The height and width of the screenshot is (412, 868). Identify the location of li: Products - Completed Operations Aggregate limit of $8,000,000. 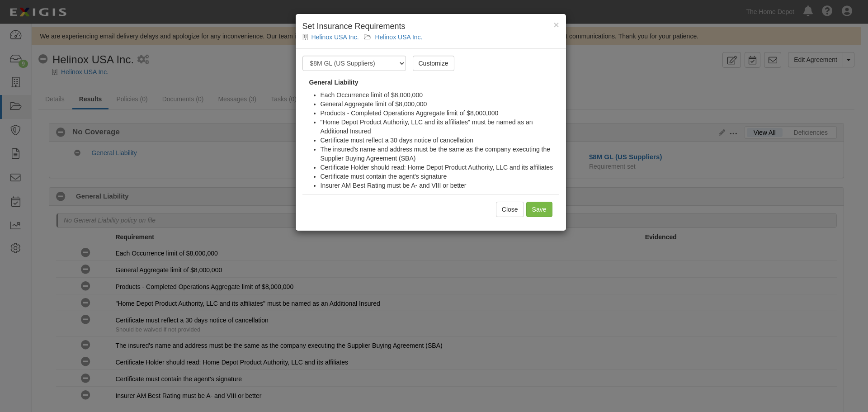
(440, 113).